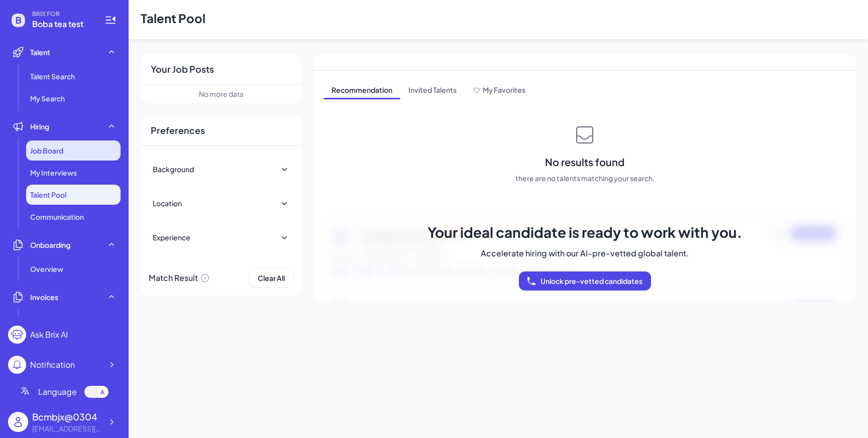 This screenshot has width=868, height=438. Describe the element at coordinates (48, 194) in the screenshot. I see `span: Talent Pool` at that location.